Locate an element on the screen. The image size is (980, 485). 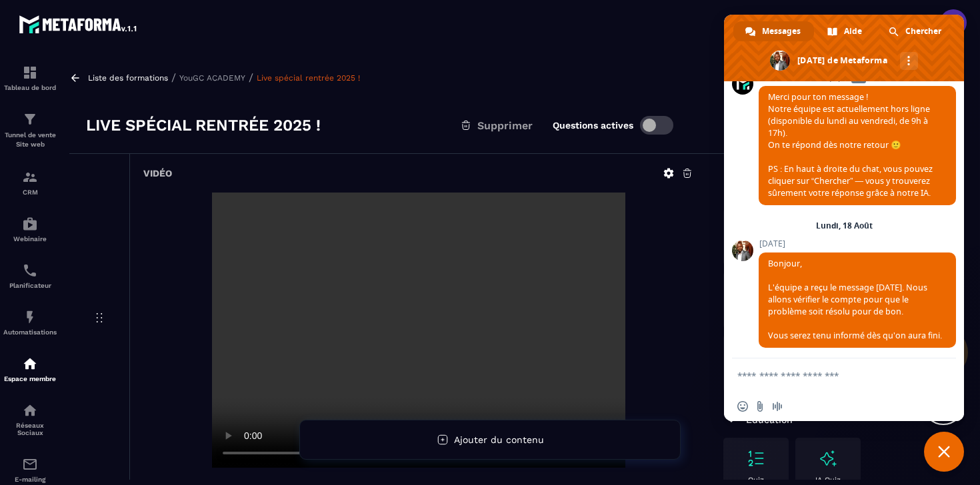
p: IA Quiz is located at coordinates (828, 479).